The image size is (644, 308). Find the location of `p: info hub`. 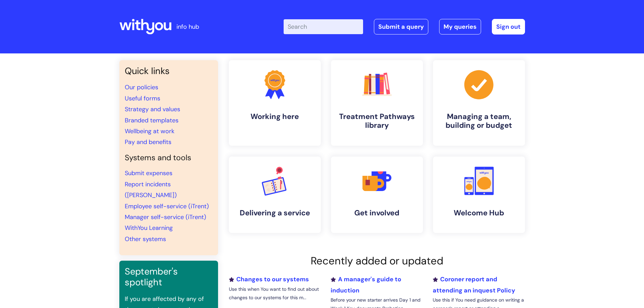

p: info hub is located at coordinates (188, 27).